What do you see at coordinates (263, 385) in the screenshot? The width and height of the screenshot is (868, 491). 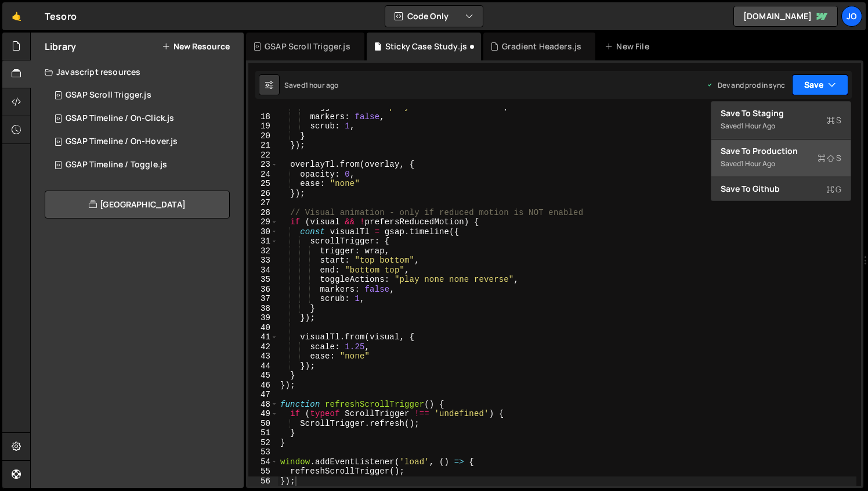 I see `div: 46` at bounding box center [263, 385].